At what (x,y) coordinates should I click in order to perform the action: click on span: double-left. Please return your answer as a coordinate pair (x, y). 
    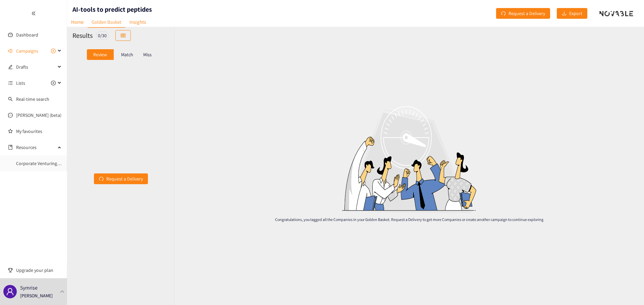
    Looking at the image, I should click on (33, 13).